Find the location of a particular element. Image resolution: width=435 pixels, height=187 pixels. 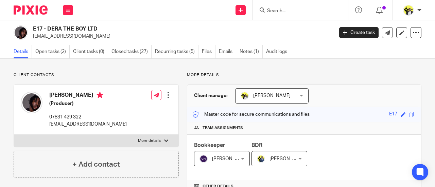

p: Client contacts is located at coordinates (96, 75).